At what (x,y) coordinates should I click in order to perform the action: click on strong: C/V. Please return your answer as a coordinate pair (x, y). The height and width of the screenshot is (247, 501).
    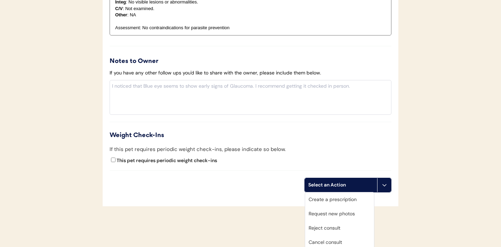
    Looking at the image, I should click on (119, 8).